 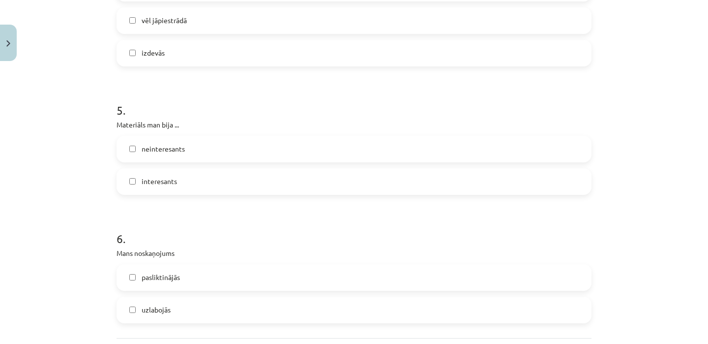 What do you see at coordinates (8, 43) in the screenshot?
I see `img: icon-close-lesson-0947bae3869378f0d4975bcd49f059093ad1ed9edebbc8119c70593378902aed.svg` at bounding box center [8, 43].